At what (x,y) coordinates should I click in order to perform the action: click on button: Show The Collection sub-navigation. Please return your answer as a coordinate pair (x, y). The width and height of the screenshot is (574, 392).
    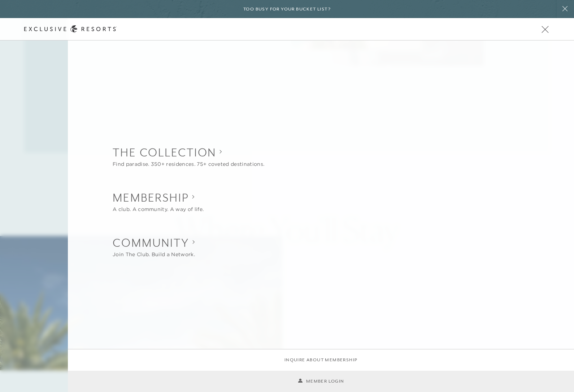
    Looking at the image, I should click on (188, 156).